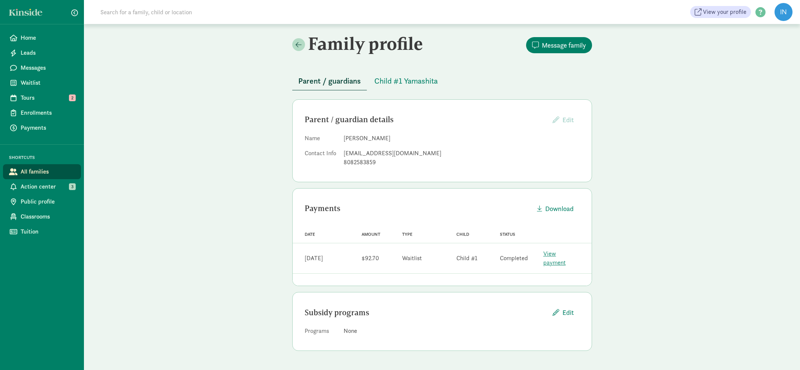 The image size is (800, 370). I want to click on span: Action center, so click(48, 187).